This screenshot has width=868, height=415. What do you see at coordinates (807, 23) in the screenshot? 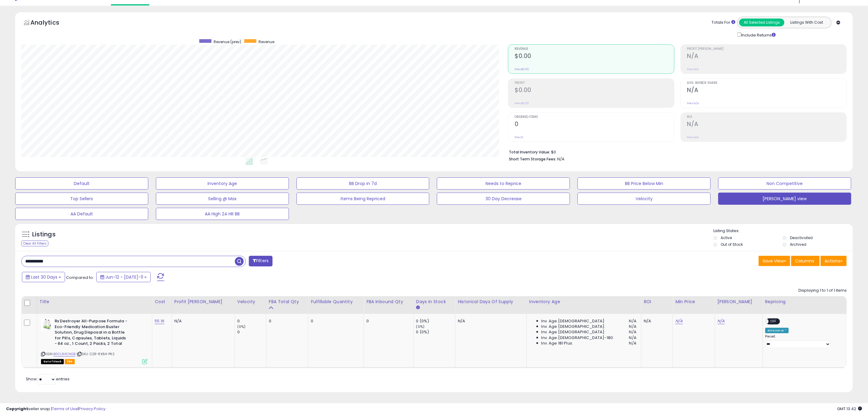
I see `button: Listings With Cost` at bounding box center [807, 23].